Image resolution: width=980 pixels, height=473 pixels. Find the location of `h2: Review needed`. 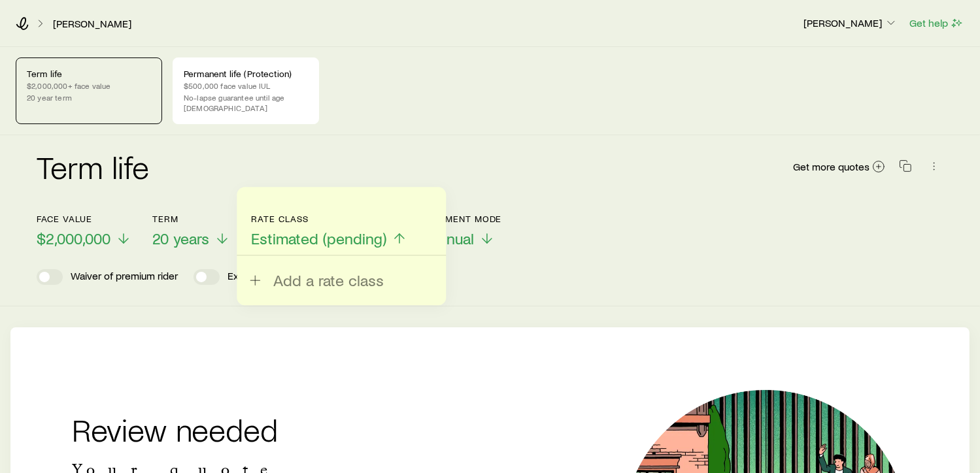

h2: Review needed is located at coordinates (245, 429).